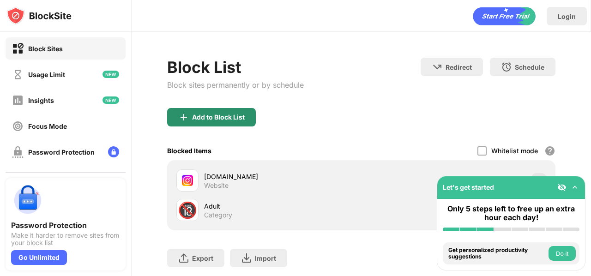  Describe the element at coordinates (236, 85) in the screenshot. I see `div: Block sites permanently or by schedule` at that location.